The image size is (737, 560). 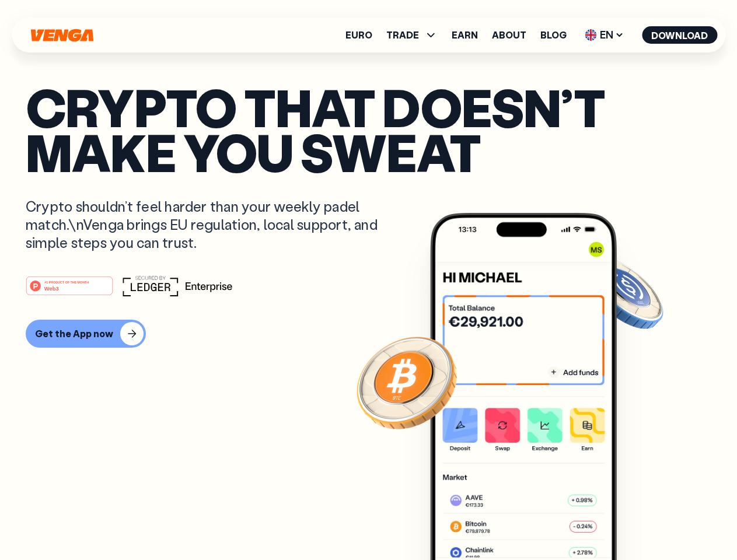 What do you see at coordinates (465, 35) in the screenshot?
I see `a: Earn` at bounding box center [465, 35].